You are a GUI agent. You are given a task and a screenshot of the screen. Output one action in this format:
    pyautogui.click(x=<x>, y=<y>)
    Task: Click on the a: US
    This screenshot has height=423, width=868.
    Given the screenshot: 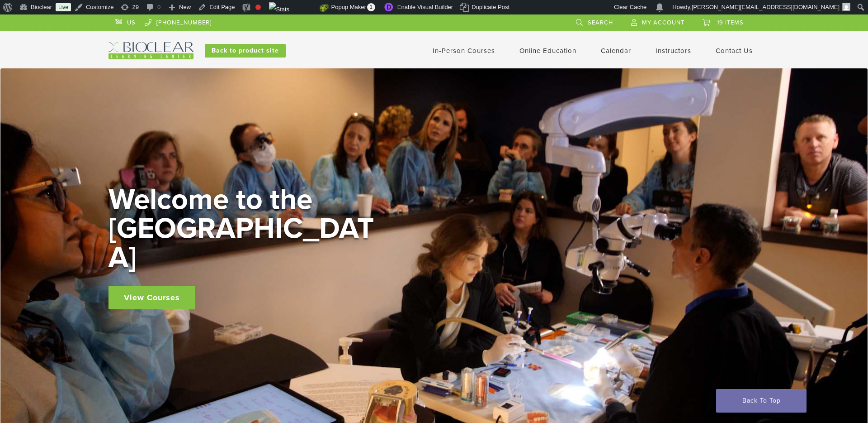 What is the action you would take?
    pyautogui.click(x=125, y=21)
    